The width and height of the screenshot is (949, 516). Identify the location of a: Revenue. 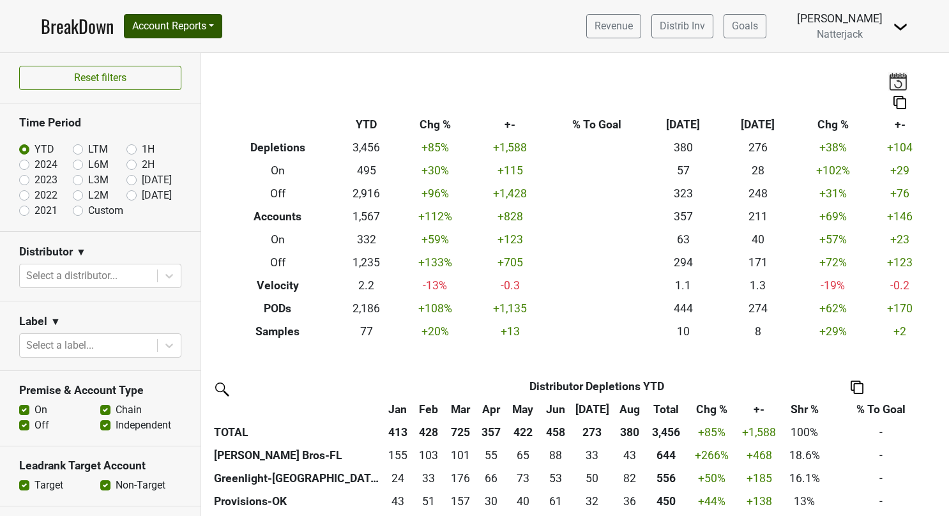
(614, 26).